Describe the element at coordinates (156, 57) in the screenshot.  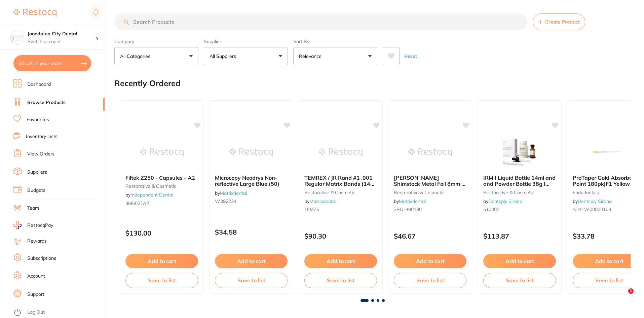
I see `button: All Categories` at that location.